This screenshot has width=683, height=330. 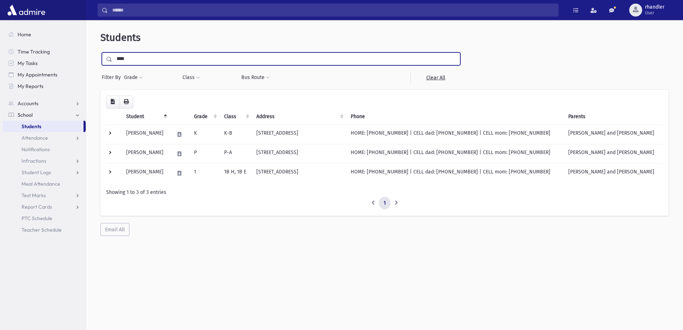 What do you see at coordinates (44, 63) in the screenshot?
I see `a: My Tasks` at bounding box center [44, 63].